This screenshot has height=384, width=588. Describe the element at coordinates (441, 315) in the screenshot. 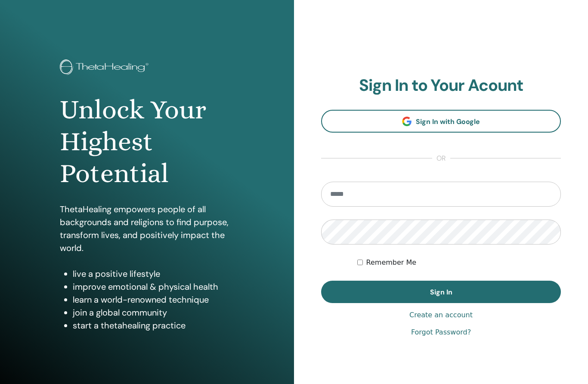

I see `a: Create an account` at that location.